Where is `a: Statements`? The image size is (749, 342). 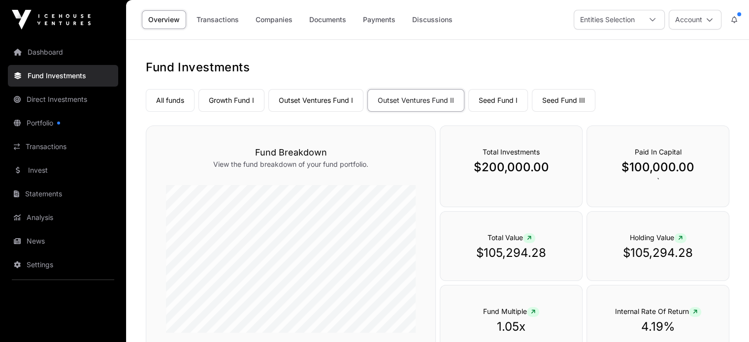 a: Statements is located at coordinates (63, 194).